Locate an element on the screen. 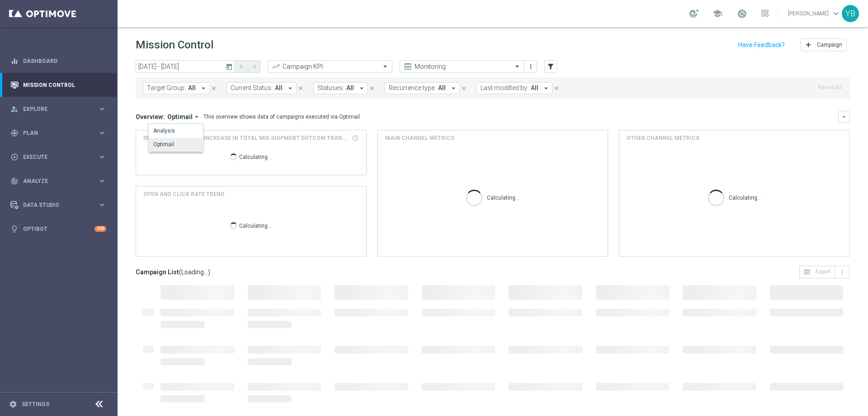  div: Press SPACE to deselect this row. is located at coordinates (176, 145).